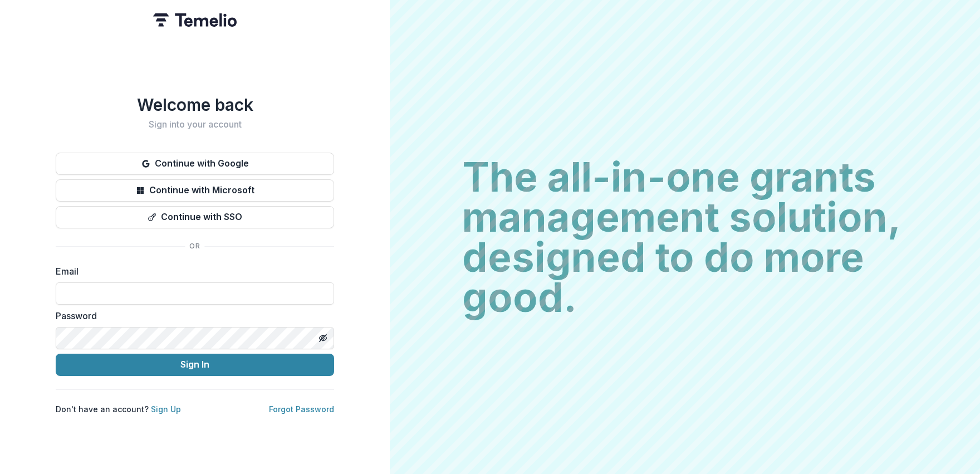  What do you see at coordinates (323, 338) in the screenshot?
I see `button: Toggle password visibility` at bounding box center [323, 338].